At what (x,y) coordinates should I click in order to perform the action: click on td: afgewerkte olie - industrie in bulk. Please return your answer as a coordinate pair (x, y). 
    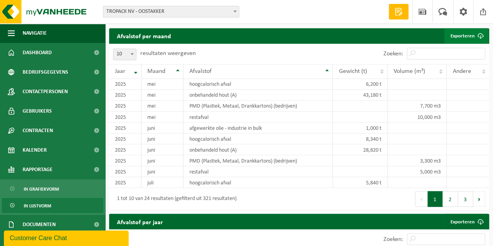
    Looking at the image, I should click on (258, 128).